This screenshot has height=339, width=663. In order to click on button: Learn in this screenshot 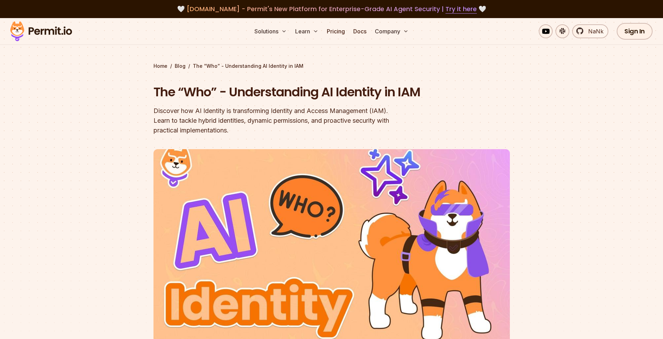, I will do `click(306, 31)`.